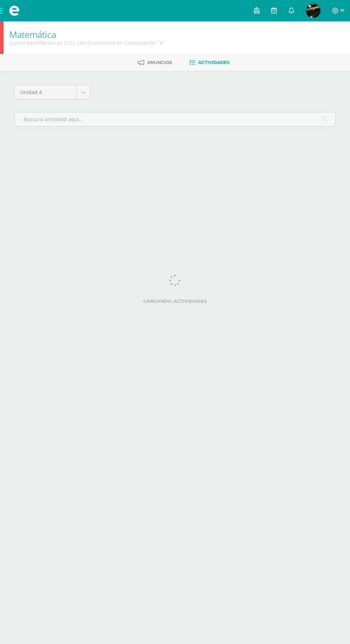 The height and width of the screenshot is (644, 350). I want to click on a: Matemática, so click(33, 35).